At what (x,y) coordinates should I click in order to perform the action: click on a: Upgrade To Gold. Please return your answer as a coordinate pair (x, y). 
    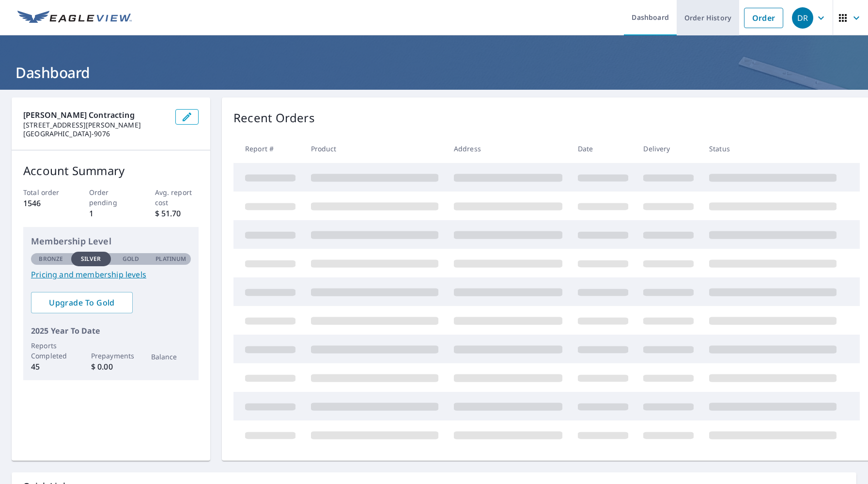
    Looking at the image, I should click on (81, 302).